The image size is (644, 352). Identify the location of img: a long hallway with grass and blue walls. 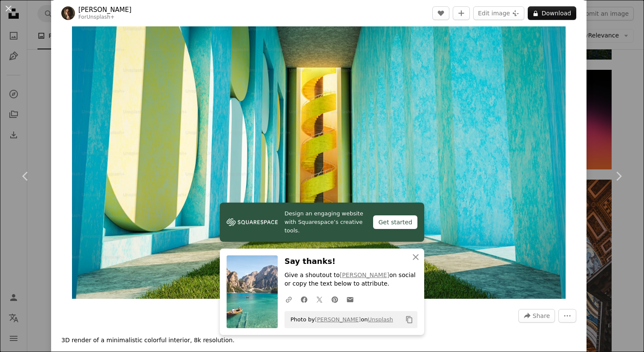
(319, 160).